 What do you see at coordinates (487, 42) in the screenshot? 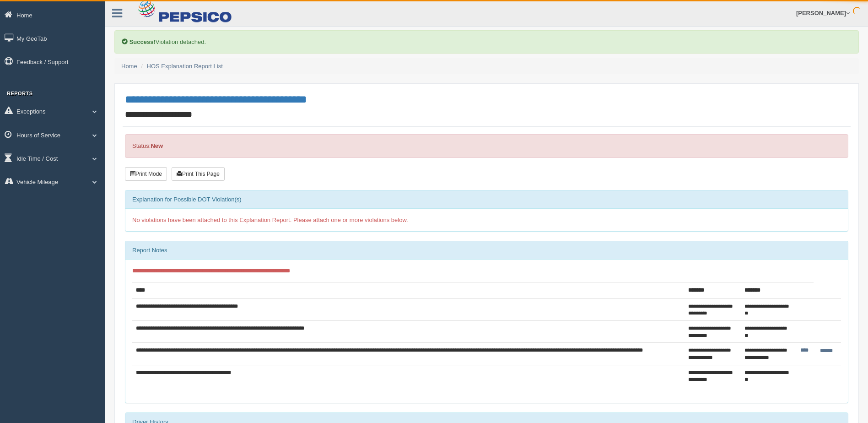
I see `div: Violation detached.` at bounding box center [487, 42].